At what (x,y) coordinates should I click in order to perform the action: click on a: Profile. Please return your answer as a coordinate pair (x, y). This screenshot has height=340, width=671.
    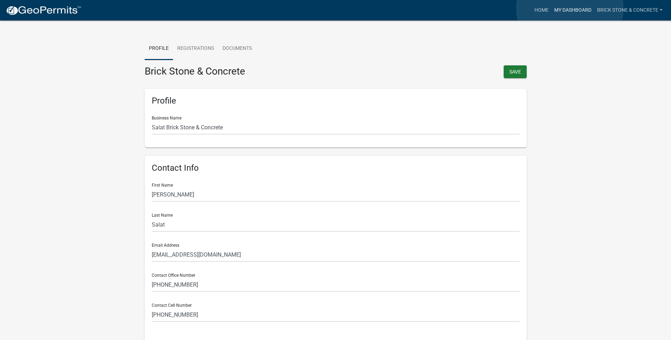
    Looking at the image, I should click on (159, 49).